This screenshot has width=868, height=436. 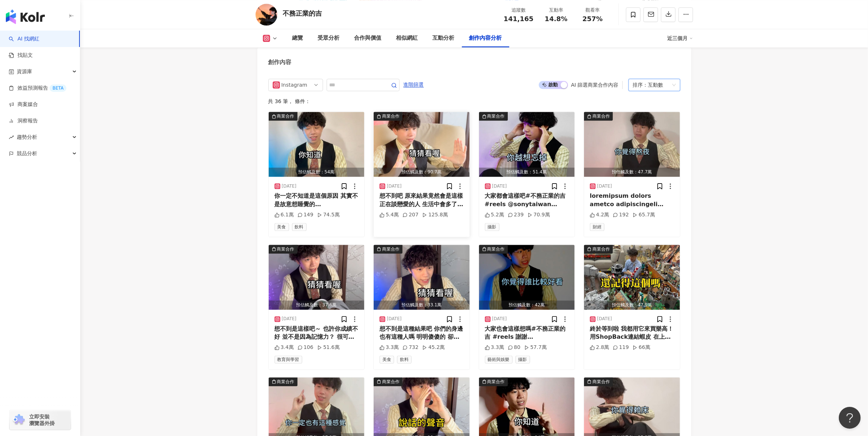 I want to click on div: 66萬, so click(x=641, y=348).